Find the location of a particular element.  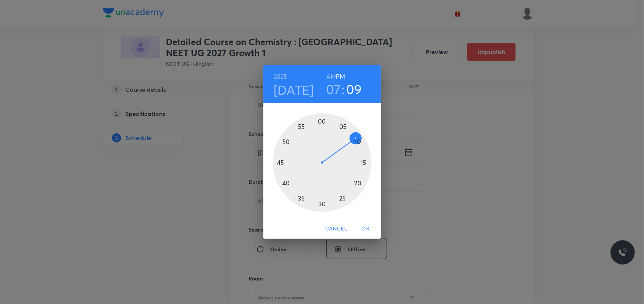

h6: PM is located at coordinates (340, 77).